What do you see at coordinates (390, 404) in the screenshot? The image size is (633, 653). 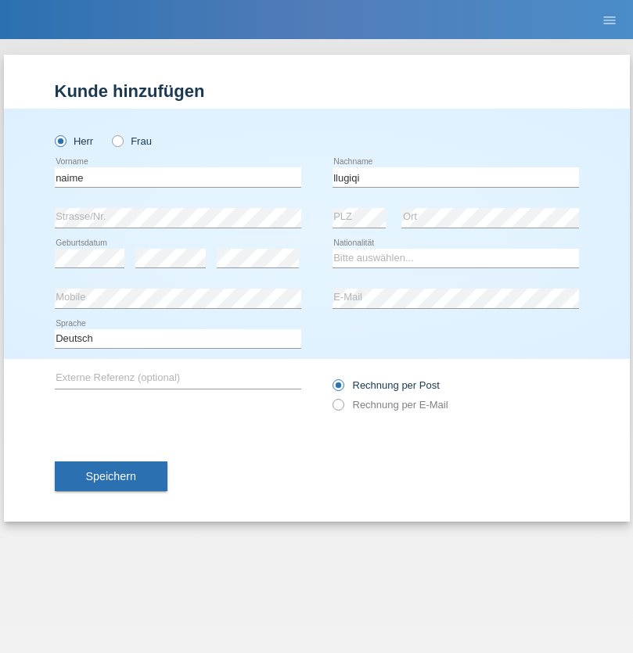 I see `label: Rechnung per E-Mail` at bounding box center [390, 404].